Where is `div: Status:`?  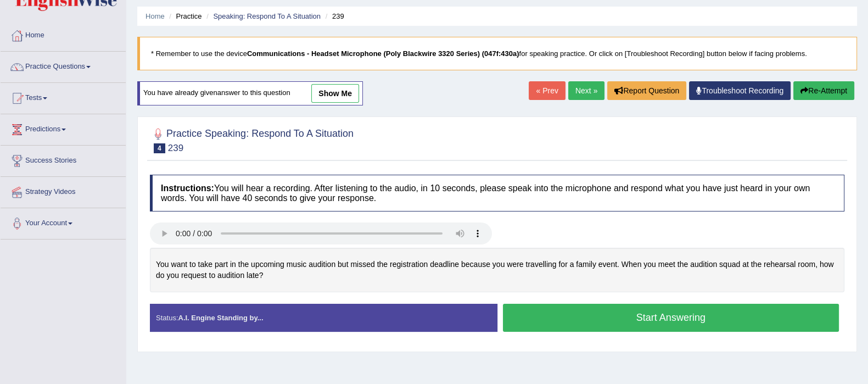 div: Status: is located at coordinates (324, 318).